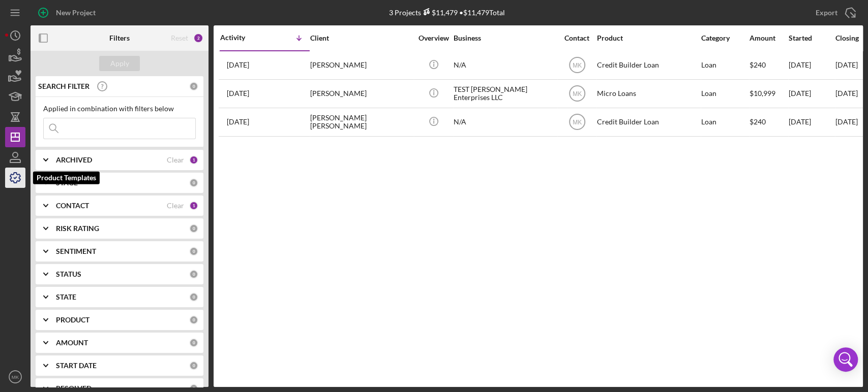 The height and width of the screenshot is (392, 868). I want to click on div: Activity, so click(242, 37).